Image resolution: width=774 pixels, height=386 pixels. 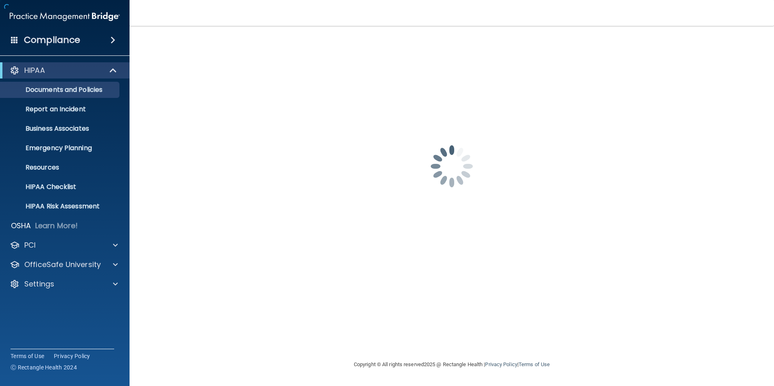 What do you see at coordinates (64, 245) in the screenshot?
I see `a: PCI` at bounding box center [64, 245].